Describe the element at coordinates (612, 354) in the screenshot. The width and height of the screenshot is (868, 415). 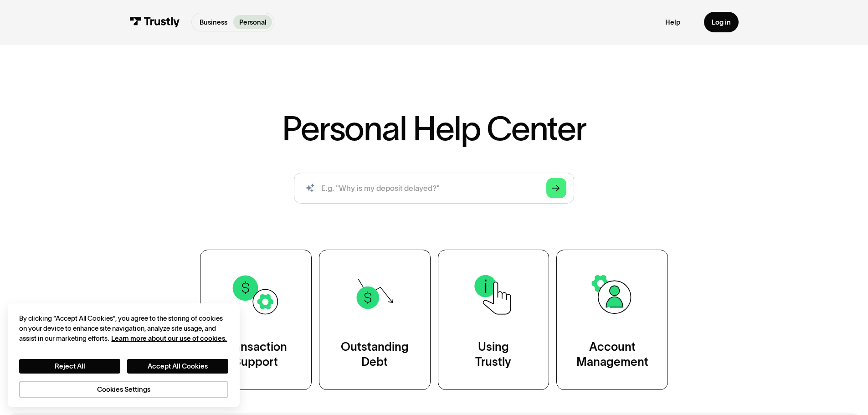
I see `div: Account Management` at that location.